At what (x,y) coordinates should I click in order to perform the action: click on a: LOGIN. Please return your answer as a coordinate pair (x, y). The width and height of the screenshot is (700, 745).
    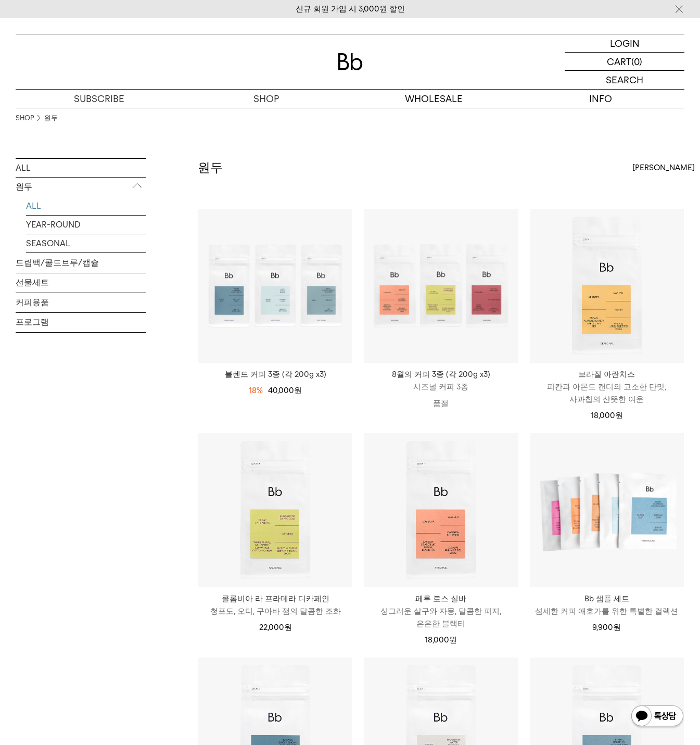
    Looking at the image, I should click on (625, 43).